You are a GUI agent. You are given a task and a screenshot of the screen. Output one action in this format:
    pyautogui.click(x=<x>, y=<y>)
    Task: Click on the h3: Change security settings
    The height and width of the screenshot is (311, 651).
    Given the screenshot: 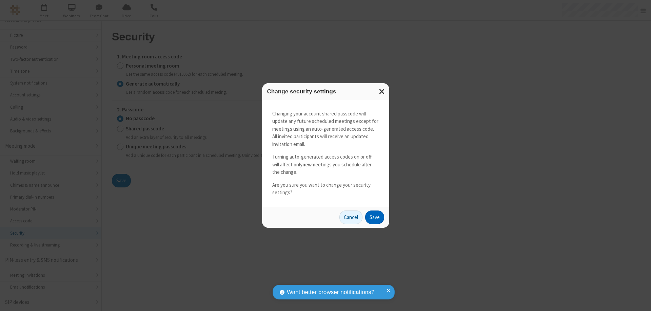 What is the action you would take?
    pyautogui.click(x=326, y=91)
    